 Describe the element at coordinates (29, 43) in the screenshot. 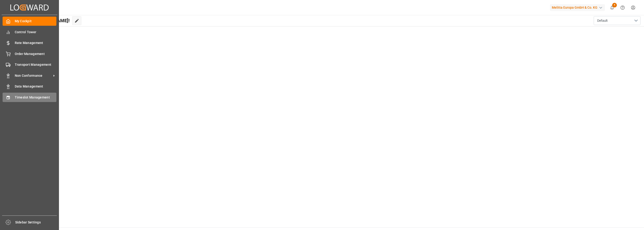

I see `a: Rate Management` at that location.